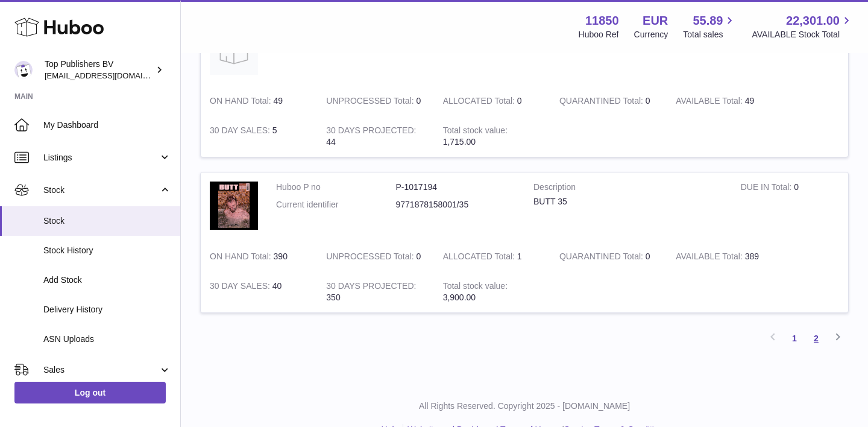 This screenshot has width=868, height=427. I want to click on span: ASN Uploads, so click(107, 339).